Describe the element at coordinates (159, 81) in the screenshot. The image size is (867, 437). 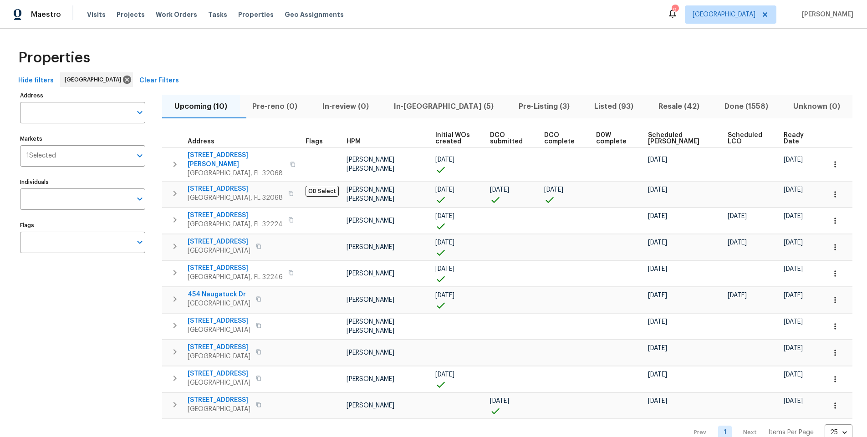
I see `span: Clear Filters` at that location.